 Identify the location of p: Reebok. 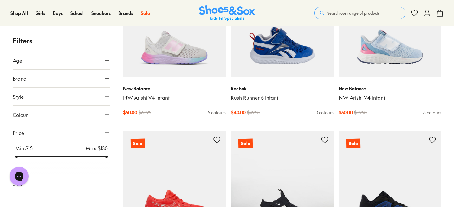
(282, 88).